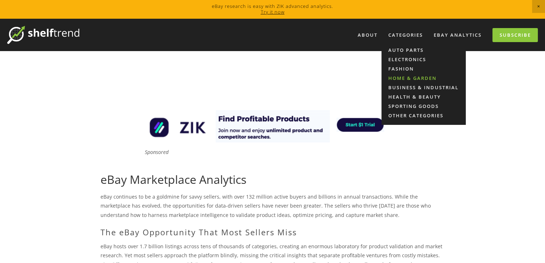 The height and width of the screenshot is (263, 545). I want to click on a: Business & Industrial, so click(424, 88).